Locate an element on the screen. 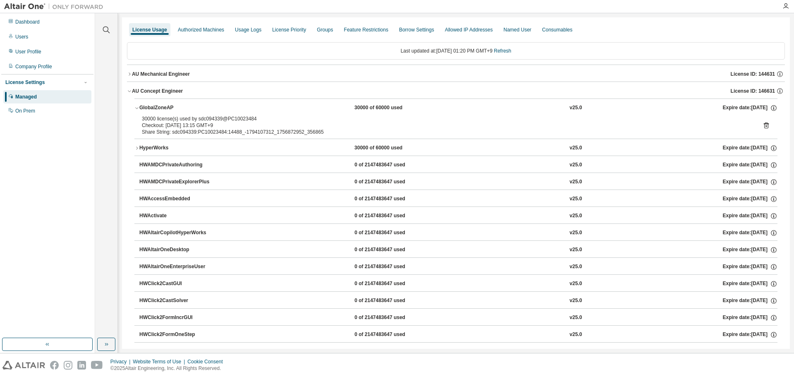 The width and height of the screenshot is (794, 377). div: HWActivate is located at coordinates (177, 216).